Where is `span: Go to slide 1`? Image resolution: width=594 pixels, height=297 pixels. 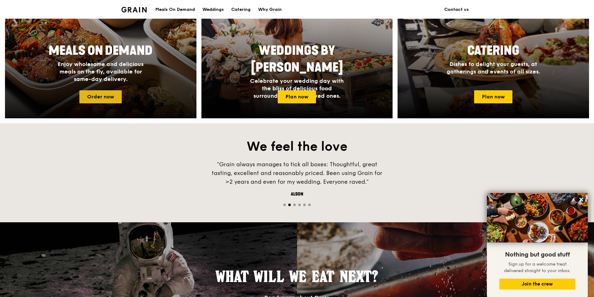
span: Go to slide 1 is located at coordinates (285, 205).